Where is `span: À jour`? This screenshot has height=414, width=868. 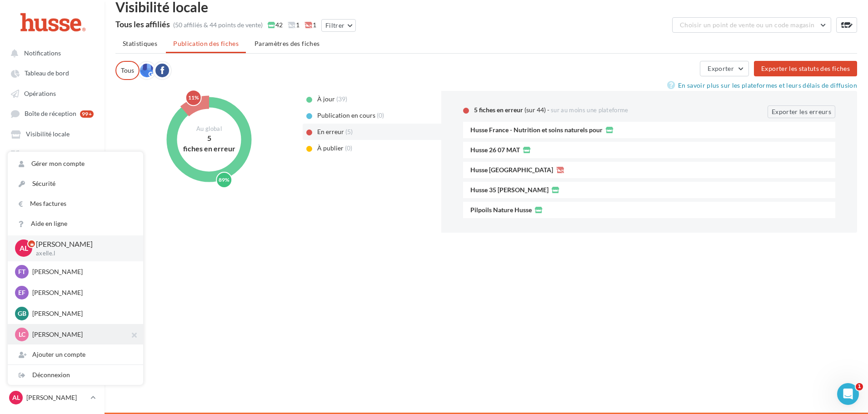
span: À jour is located at coordinates (326, 99).